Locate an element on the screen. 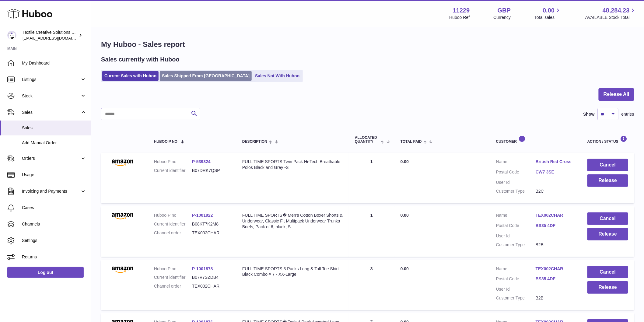 Image resolution: width=644 pixels, height=322 pixels. span: Cases is located at coordinates (54, 207).